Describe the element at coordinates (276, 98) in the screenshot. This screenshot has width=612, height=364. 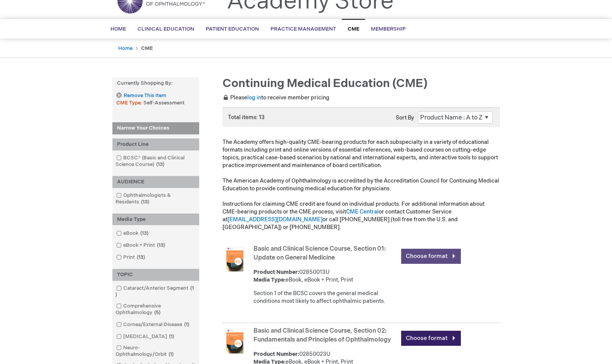
I see `span: Please to receive member pricing` at that location.